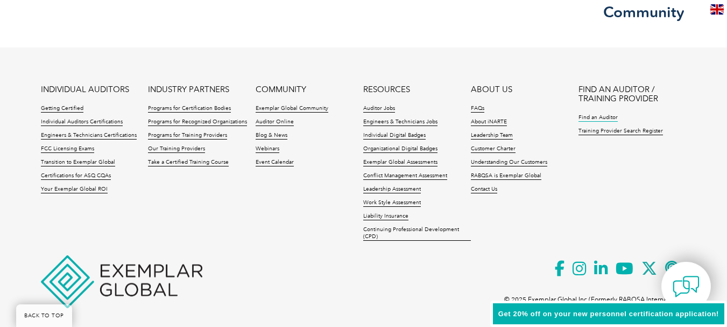 This screenshot has height=327, width=727. I want to click on a: Engineers & Technicians Certifications, so click(89, 136).